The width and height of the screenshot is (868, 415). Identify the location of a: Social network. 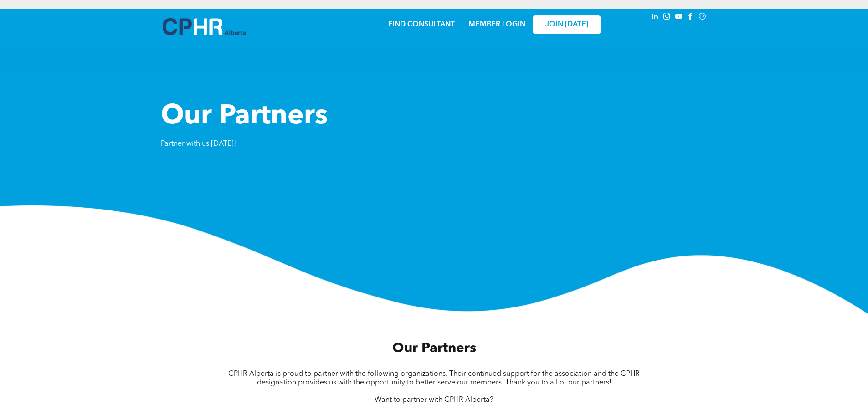
(703, 17).